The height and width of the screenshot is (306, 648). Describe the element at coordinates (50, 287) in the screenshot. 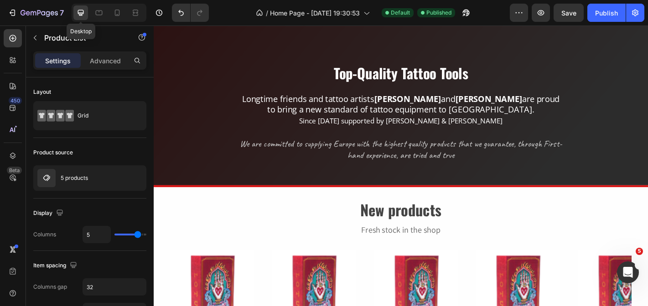

I see `div: Columns gap` at that location.